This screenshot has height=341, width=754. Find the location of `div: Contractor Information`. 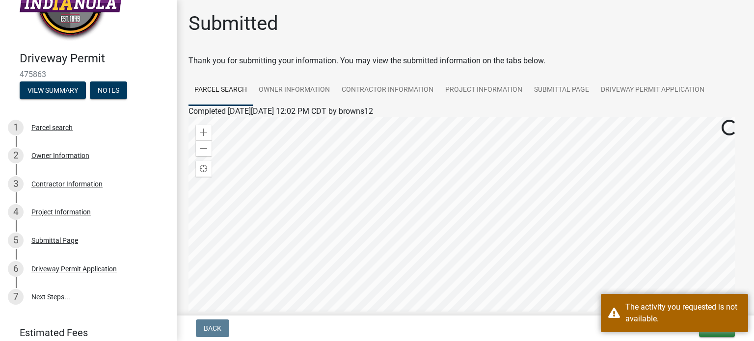

div: Contractor Information is located at coordinates (67, 184).